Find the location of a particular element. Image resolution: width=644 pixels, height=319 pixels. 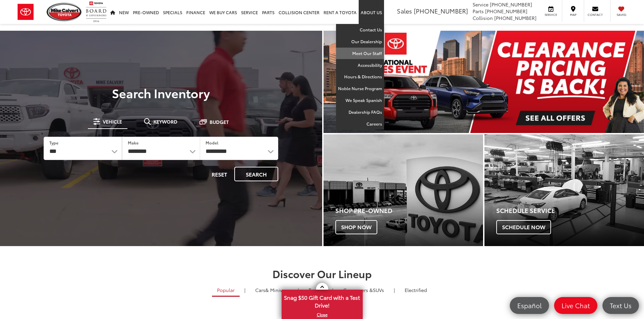

a: Hours & Directions is located at coordinates (360, 77).